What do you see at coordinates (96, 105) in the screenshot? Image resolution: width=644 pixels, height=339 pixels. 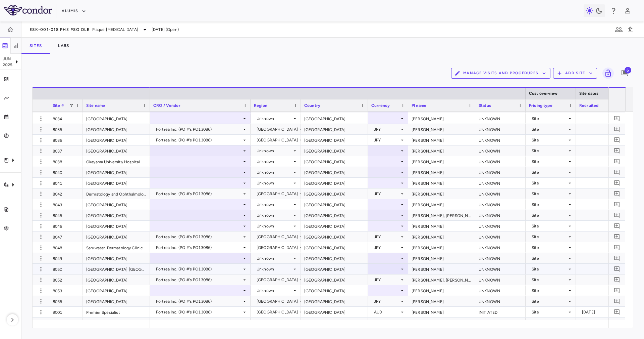 I see `span: Site name` at bounding box center [96, 105].